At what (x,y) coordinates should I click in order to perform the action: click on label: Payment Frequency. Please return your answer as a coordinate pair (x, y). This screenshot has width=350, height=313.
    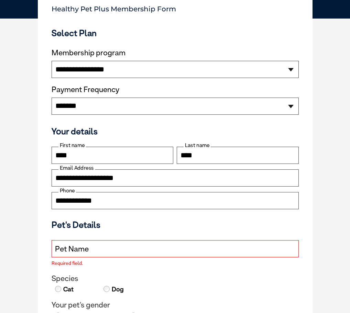
    Looking at the image, I should click on (85, 90).